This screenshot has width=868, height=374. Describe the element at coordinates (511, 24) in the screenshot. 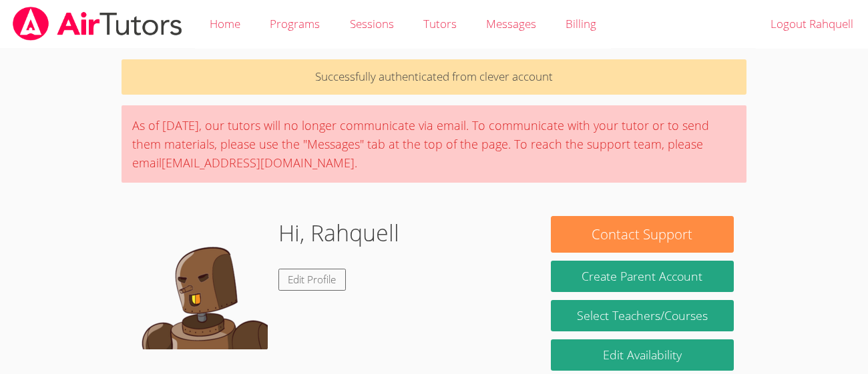

I see `span: Messages` at that location.